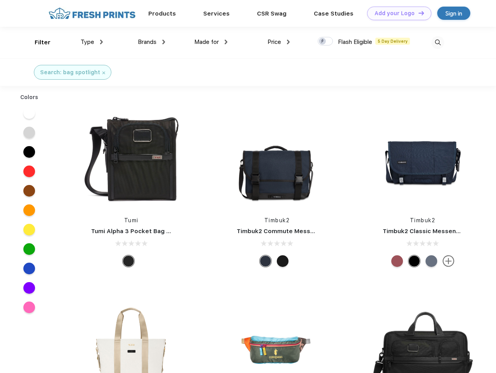 This screenshot has height=373, width=496. I want to click on a: Tumi Alpha 3 Pocket Bag Small, so click(137, 231).